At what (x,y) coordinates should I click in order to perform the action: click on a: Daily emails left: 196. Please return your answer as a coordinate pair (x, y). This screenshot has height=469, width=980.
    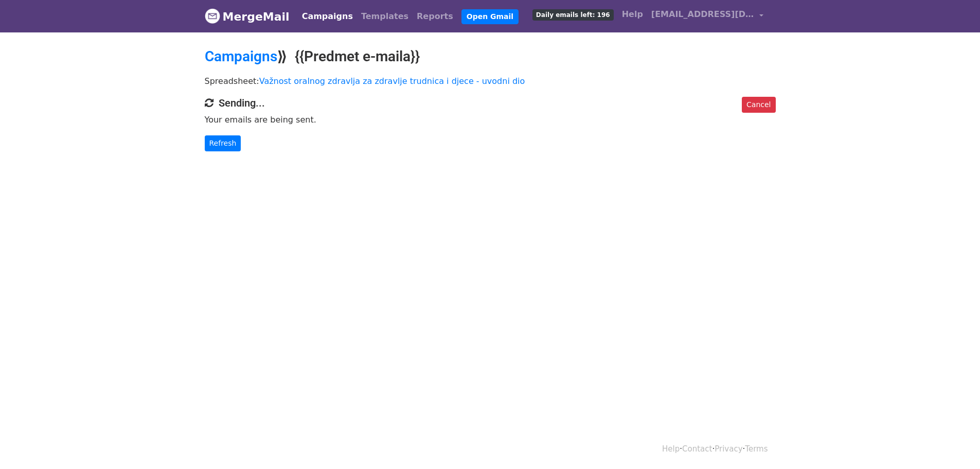
    Looking at the image, I should click on (573, 14).